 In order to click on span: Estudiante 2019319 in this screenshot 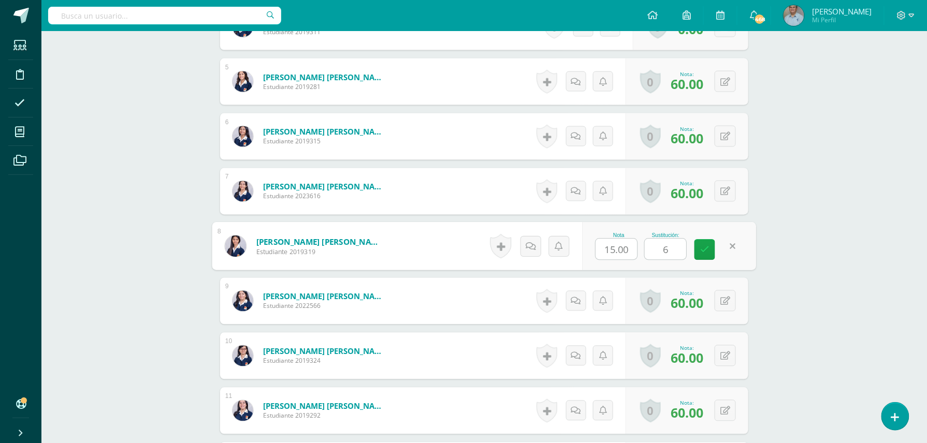, I will do `click(320, 252)`.